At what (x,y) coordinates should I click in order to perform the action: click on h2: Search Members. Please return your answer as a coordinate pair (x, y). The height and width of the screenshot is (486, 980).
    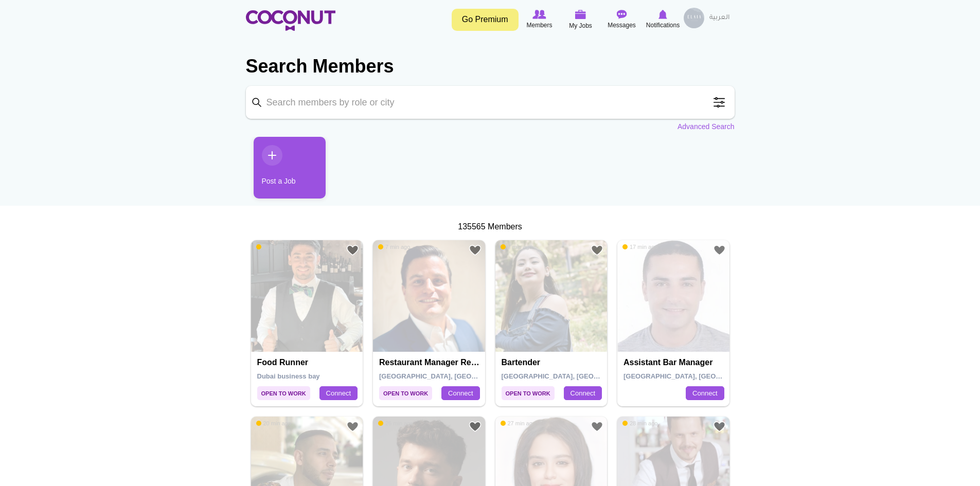
    Looking at the image, I should click on (490, 66).